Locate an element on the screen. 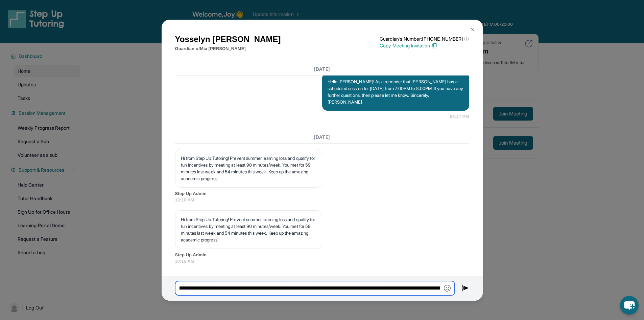 The width and height of the screenshot is (644, 320). span: 03:41 PM is located at coordinates (459, 117).